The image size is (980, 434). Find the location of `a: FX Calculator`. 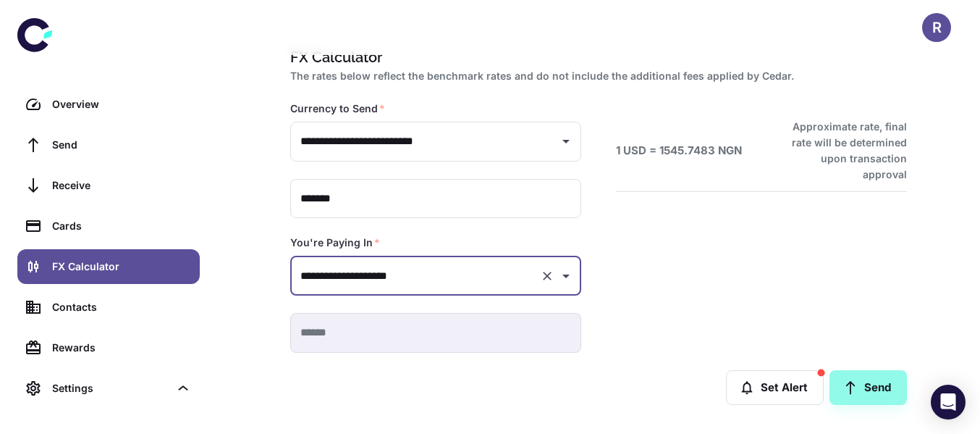

a: FX Calculator is located at coordinates (108, 266).